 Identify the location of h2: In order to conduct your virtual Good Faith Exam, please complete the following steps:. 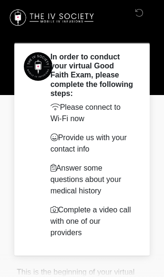
(91, 75).